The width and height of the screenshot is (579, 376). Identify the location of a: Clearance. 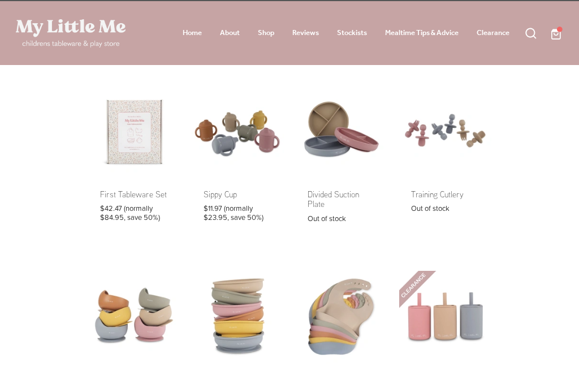
(493, 33).